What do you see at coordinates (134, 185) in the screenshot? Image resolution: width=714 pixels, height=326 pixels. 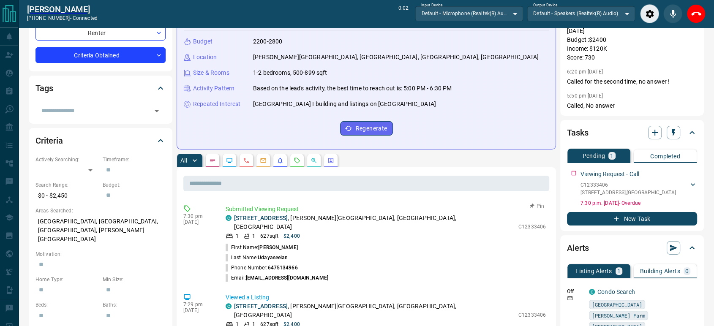 I see `p: Budget:` at bounding box center [134, 185].